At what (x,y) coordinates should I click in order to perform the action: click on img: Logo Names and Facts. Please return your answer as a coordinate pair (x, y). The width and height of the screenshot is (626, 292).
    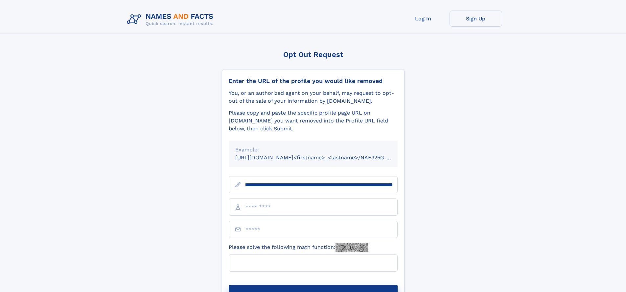
    Looking at the image, I should click on (172, 19).